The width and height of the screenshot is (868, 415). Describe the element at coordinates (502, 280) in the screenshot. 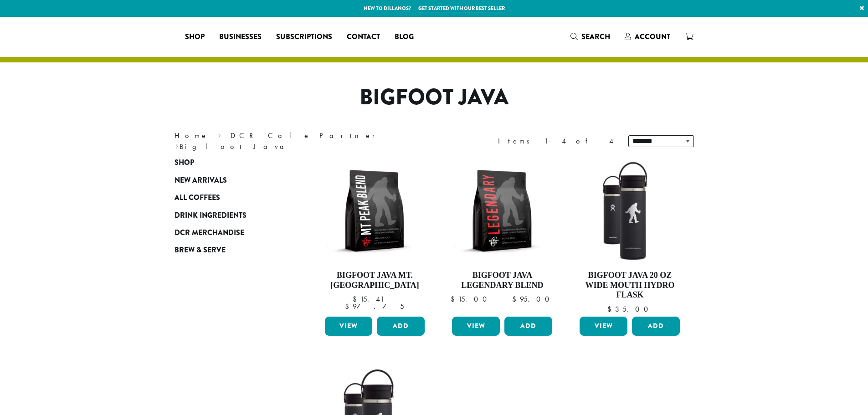

I see `h4: Bigfoot Java Legendary Blend` at that location.